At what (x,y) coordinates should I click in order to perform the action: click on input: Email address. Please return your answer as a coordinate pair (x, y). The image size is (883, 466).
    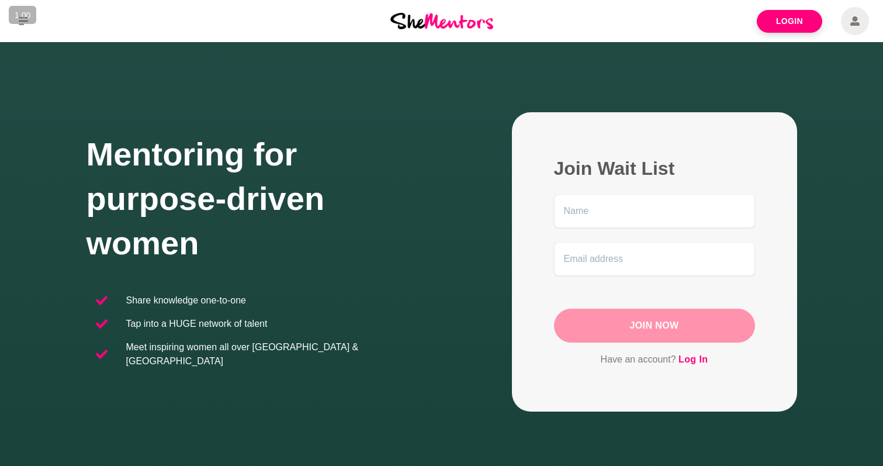
    Looking at the image, I should click on (655, 259).